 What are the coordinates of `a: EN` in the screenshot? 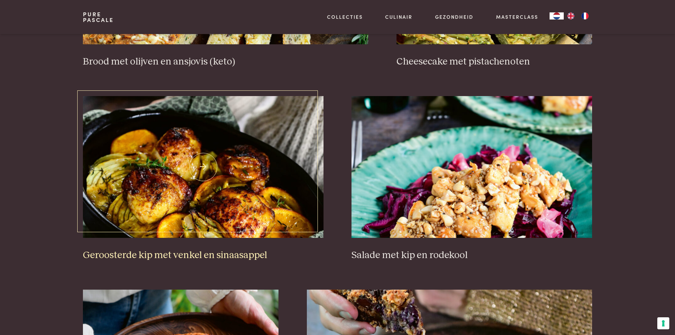 It's located at (571, 16).